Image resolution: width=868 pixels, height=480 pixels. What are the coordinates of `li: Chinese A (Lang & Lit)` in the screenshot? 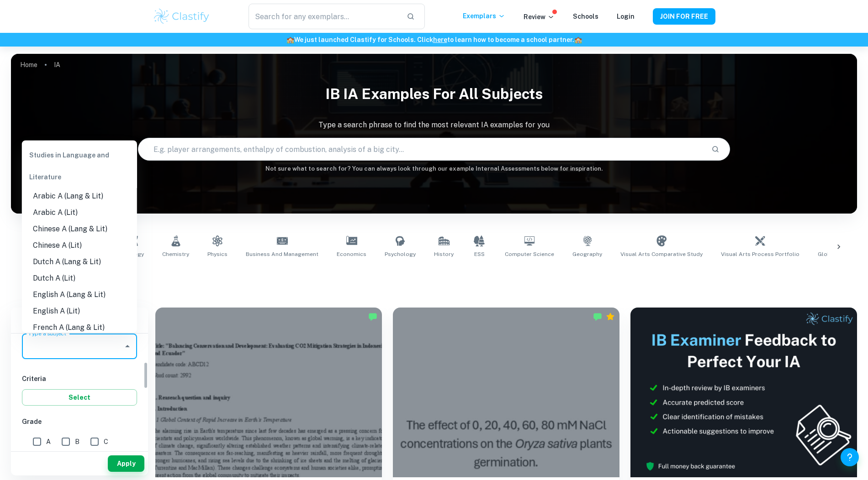 It's located at (79, 229).